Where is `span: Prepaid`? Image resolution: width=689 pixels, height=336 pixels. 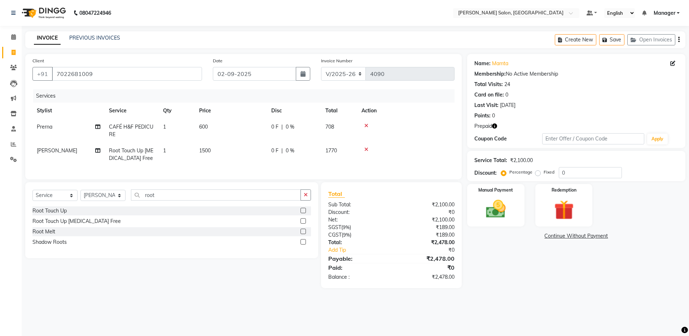
span: Prepaid is located at coordinates (483, 126).